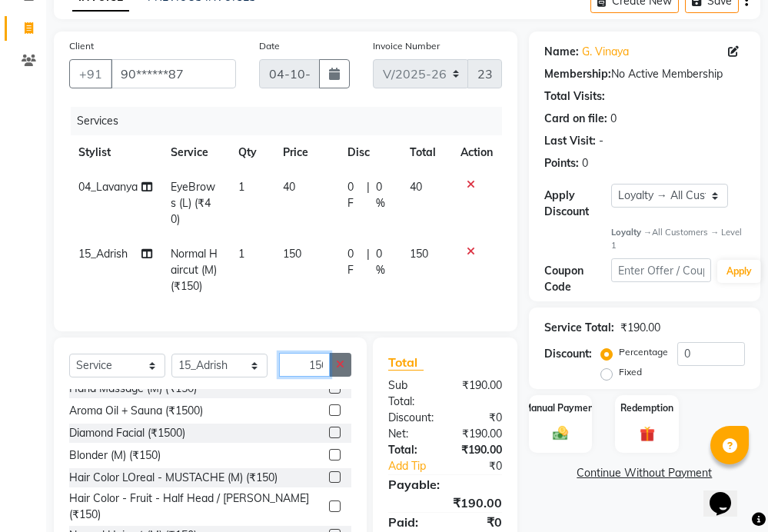 Image resolution: width=768 pixels, height=532 pixels. I want to click on label: Invoice Number, so click(406, 46).